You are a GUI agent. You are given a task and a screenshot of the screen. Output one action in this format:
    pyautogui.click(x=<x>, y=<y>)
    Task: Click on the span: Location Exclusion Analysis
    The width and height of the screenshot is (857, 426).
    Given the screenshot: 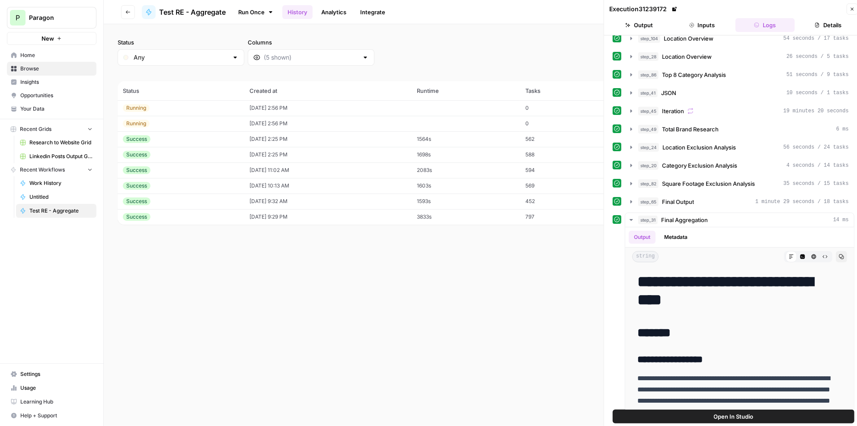 What is the action you would take?
    pyautogui.click(x=699, y=147)
    